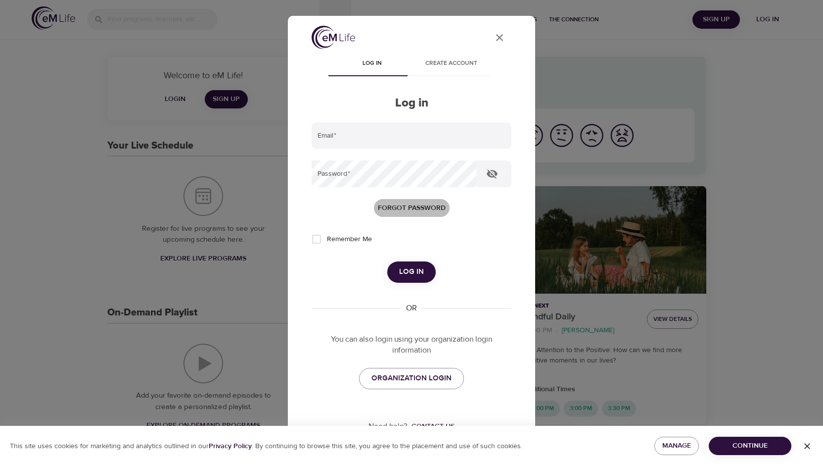 The height and width of the screenshot is (466, 823). Describe the element at coordinates (412, 208) in the screenshot. I see `span: Forgot password` at that location.